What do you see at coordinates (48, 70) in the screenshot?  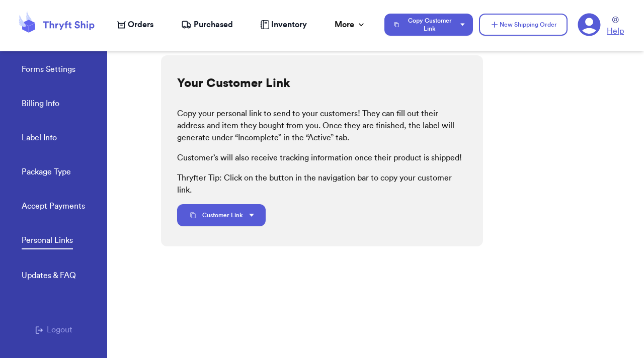 I see `a: Forms Settings` at bounding box center [48, 70].